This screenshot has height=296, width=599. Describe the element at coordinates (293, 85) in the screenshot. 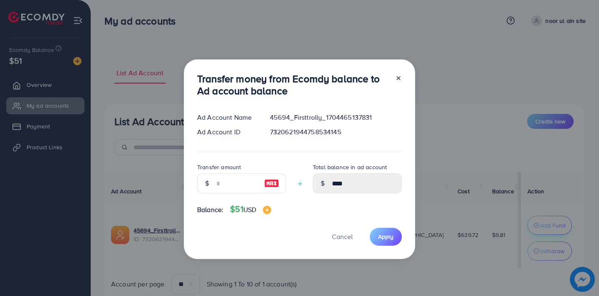

I see `h3: Transfer money from Ecomdy balance to Ad account balance` at that location.